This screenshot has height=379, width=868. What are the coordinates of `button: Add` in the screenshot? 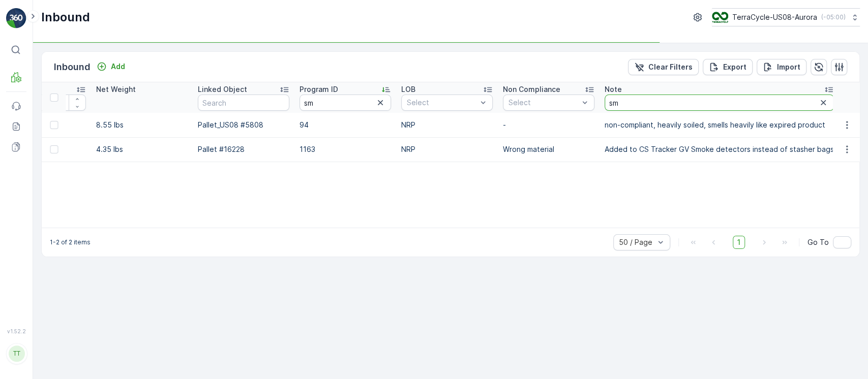 It's located at (111, 67).